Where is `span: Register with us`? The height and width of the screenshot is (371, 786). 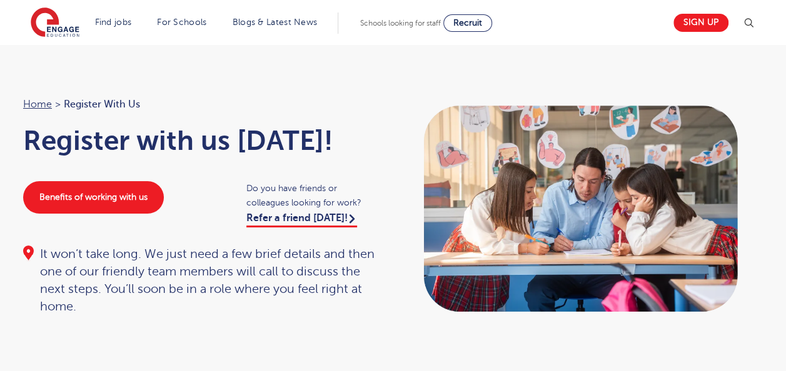
span: Register with us is located at coordinates (102, 104).